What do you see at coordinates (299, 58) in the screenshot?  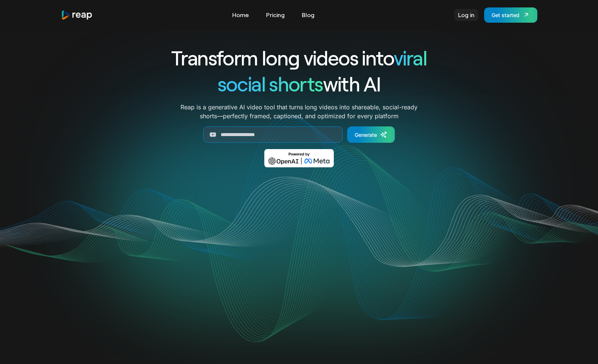 I see `h1: Transform long videos into` at bounding box center [299, 58].